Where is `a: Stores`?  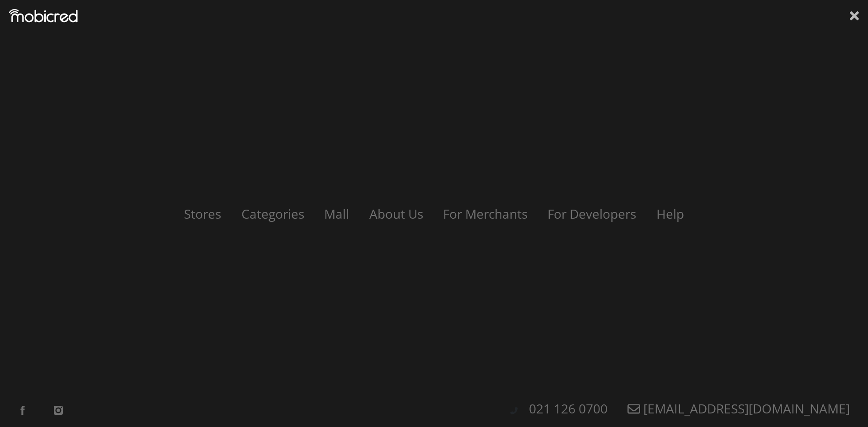 a: Stores is located at coordinates (202, 214).